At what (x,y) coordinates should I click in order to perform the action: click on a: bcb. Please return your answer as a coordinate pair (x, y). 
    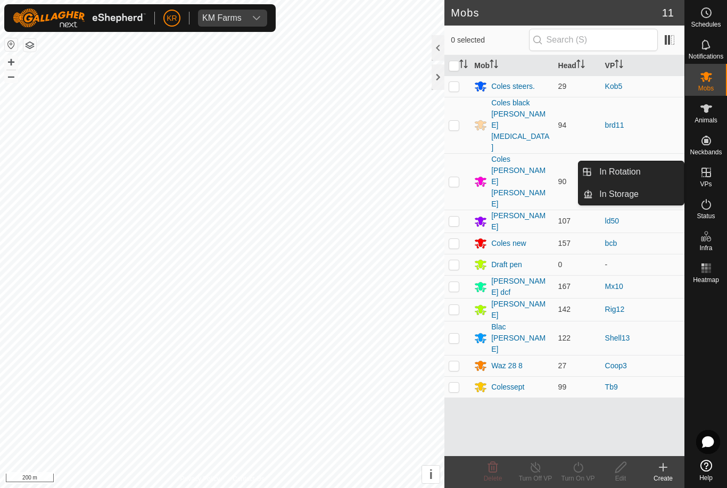
    Looking at the image, I should click on (611, 243).